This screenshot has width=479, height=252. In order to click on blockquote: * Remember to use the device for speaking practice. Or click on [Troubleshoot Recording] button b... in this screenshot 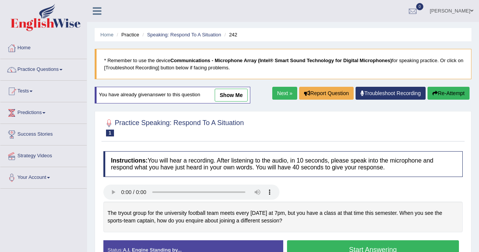, I will do `click(283, 64)`.